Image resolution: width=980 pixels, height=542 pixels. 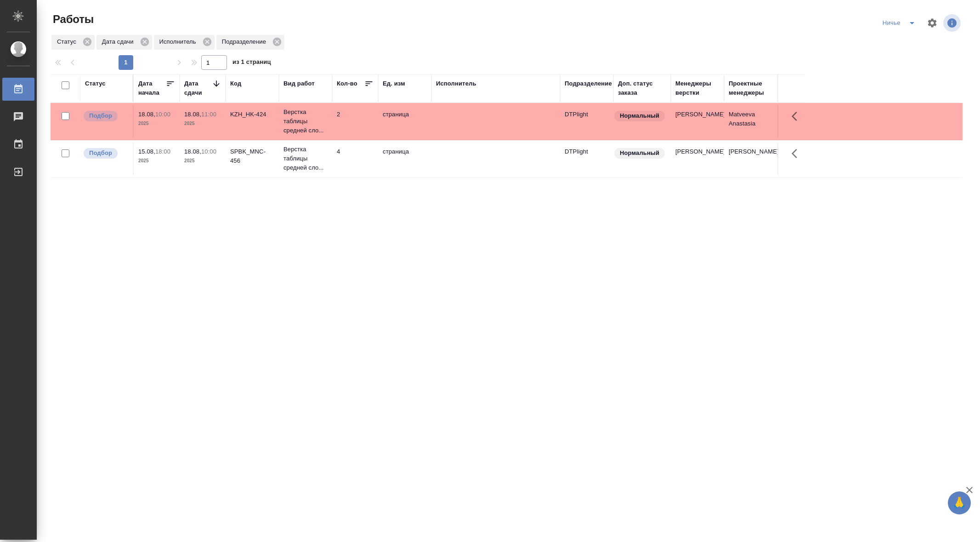 I want to click on td: 2, so click(x=355, y=121).